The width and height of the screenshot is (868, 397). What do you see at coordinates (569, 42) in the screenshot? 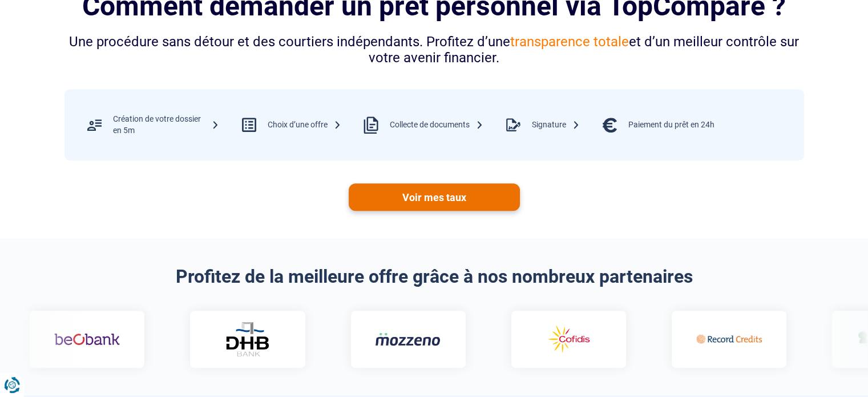
I see `span: transparence totale` at bounding box center [569, 42].